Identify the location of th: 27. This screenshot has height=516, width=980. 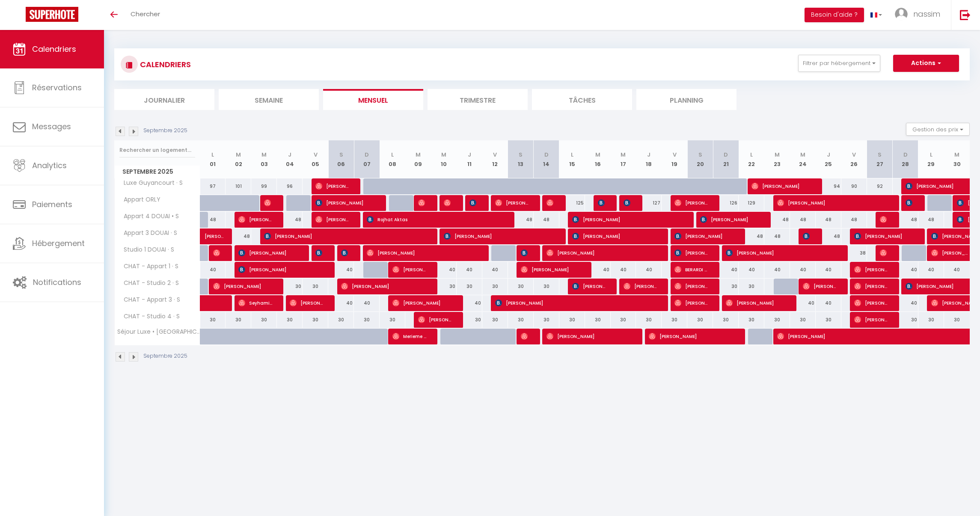
(880, 159).